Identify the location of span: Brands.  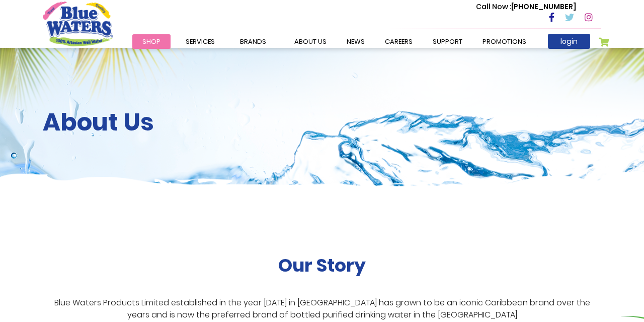
(253, 41).